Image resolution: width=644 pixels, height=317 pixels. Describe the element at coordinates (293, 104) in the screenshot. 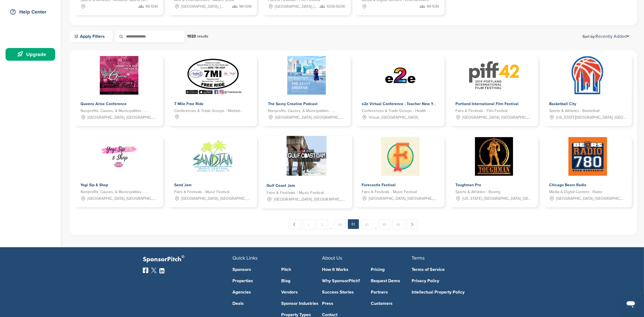

I see `span: The Savvy Creative Podcast` at that location.